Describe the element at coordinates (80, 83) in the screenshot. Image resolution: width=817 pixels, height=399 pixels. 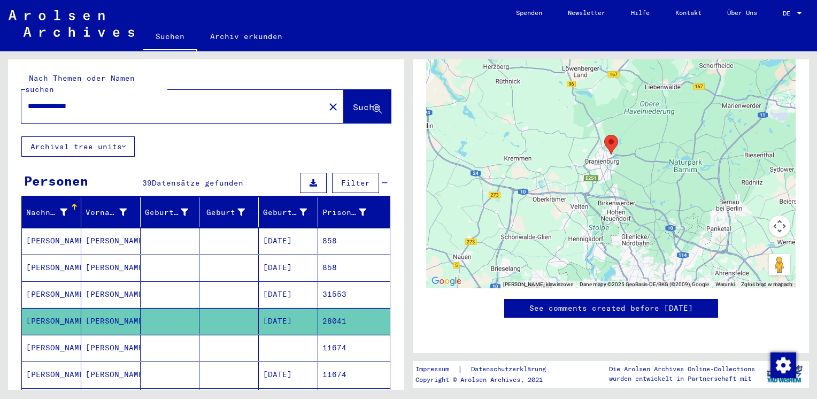
I see `mat-label: Nach Themen oder Namen suchen` at that location.